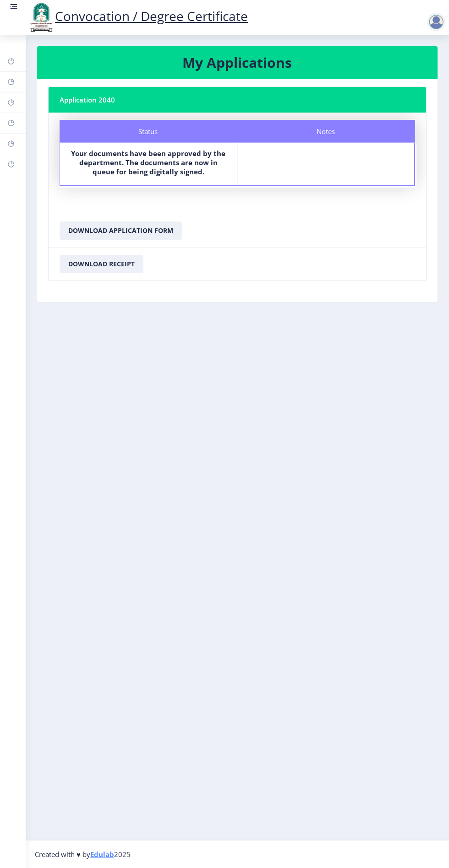 This screenshot has height=868, width=449. I want to click on img: logo, so click(41, 18).